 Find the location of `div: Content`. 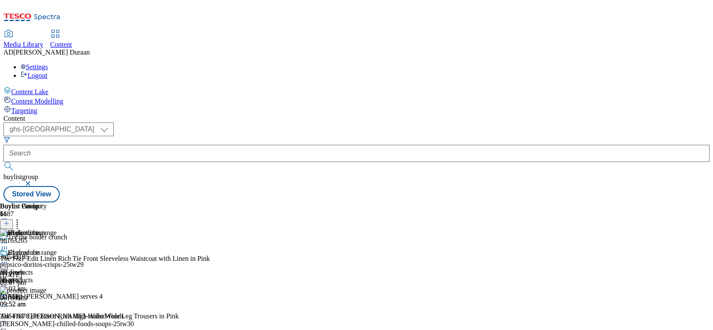

div: Content is located at coordinates (356, 118).